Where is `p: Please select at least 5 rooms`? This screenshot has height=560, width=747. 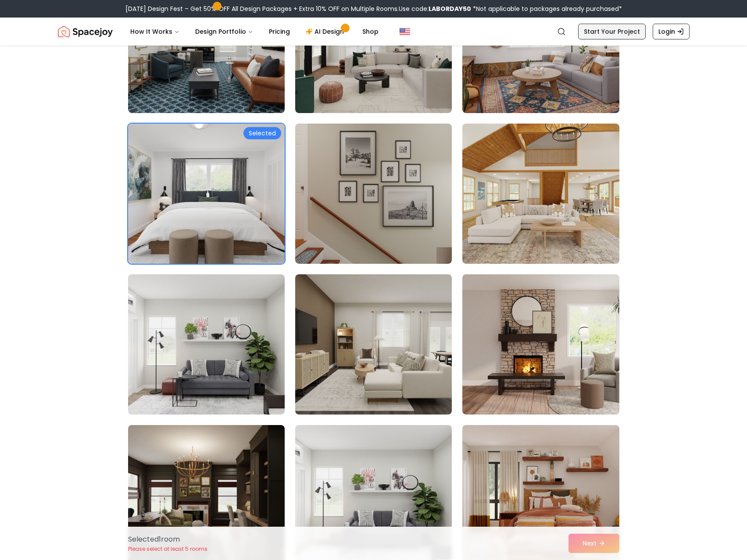 p: Please select at least 5 rooms is located at coordinates (168, 549).